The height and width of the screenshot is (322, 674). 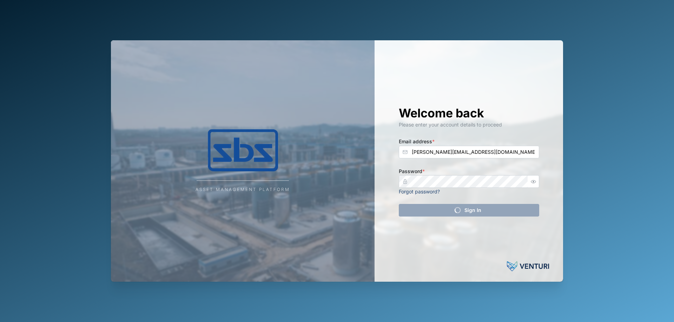 What do you see at coordinates (528, 267) in the screenshot?
I see `img: Powered by: Venturi` at bounding box center [528, 267].